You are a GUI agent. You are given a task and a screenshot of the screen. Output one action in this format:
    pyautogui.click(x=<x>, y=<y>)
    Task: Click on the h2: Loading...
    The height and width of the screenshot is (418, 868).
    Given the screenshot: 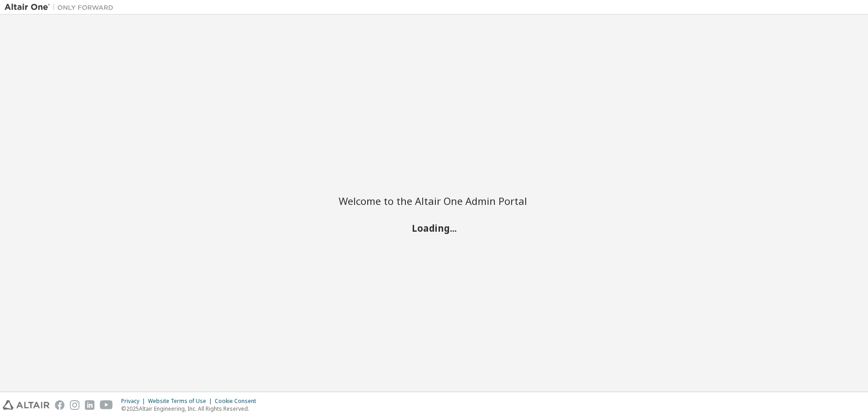 What is the action you would take?
    pyautogui.click(x=434, y=228)
    